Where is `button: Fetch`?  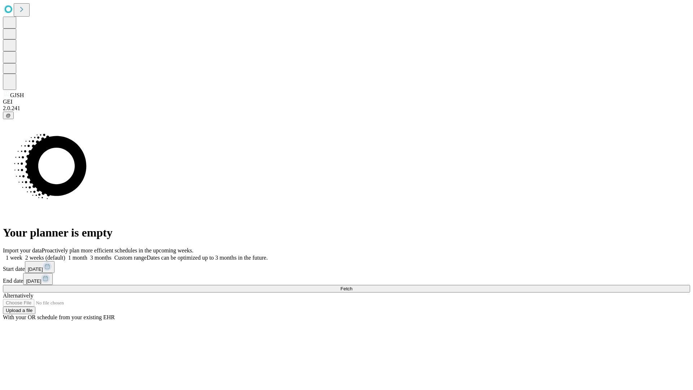 button: Fetch is located at coordinates (347, 289).